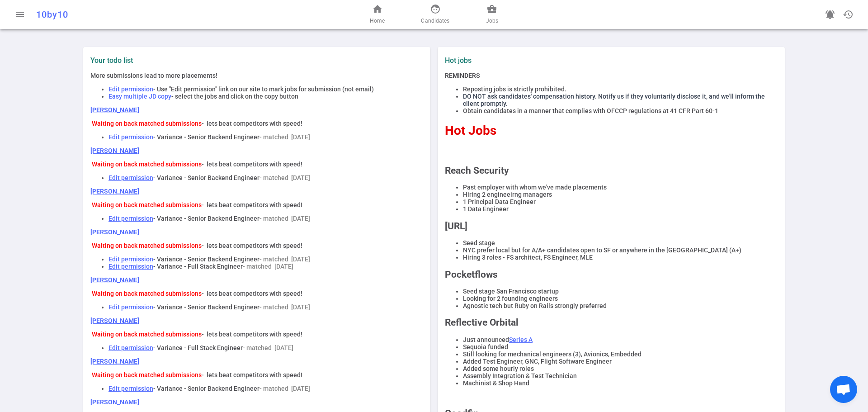  Describe the element at coordinates (471, 130) in the screenshot. I see `span: Hot Jobs` at that location.